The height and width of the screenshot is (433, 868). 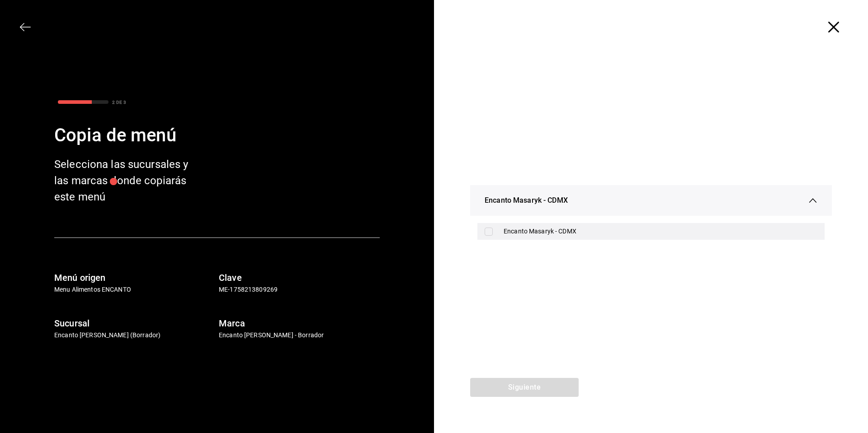 What do you see at coordinates (135, 290) in the screenshot?
I see `p: Menu Alimentos ENCANTO` at bounding box center [135, 290].